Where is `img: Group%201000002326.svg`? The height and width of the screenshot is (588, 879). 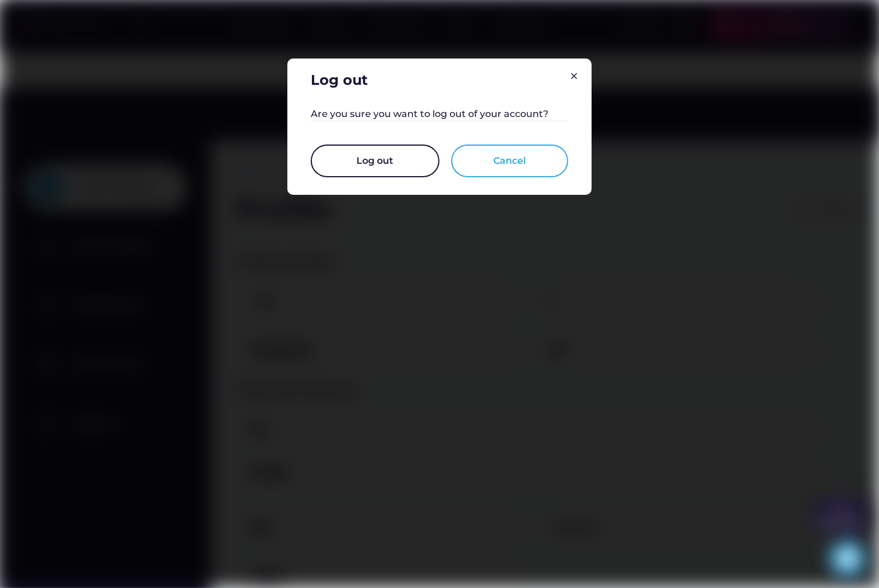 img: Group%201000002326.svg is located at coordinates (574, 76).